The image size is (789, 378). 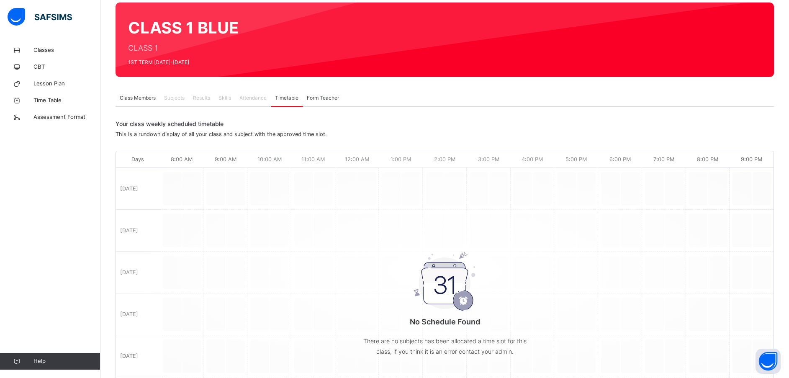 What do you see at coordinates (752, 159) in the screenshot?
I see `div: 9:00 PM` at bounding box center [752, 159].